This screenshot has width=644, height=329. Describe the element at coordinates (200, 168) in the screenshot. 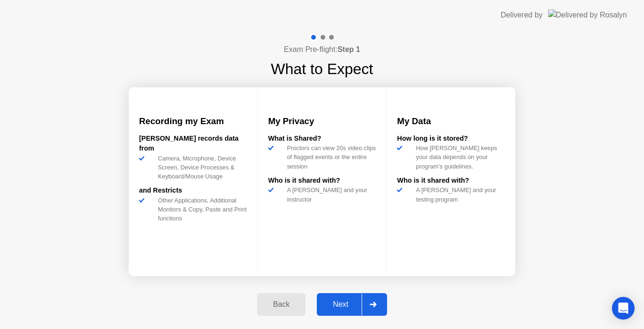

I see `div: Camera, Microphone, Device Screen, Device Processes & Keyboard/Mouse Usage` at that location.